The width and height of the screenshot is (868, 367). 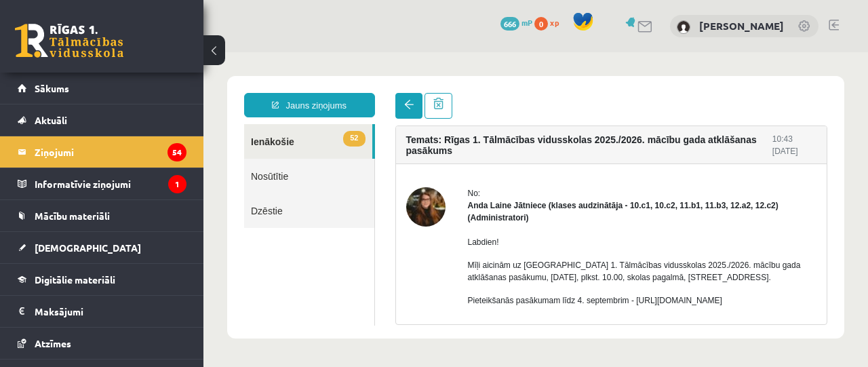 What do you see at coordinates (102, 343) in the screenshot?
I see `a: Atzīmes` at bounding box center [102, 343].